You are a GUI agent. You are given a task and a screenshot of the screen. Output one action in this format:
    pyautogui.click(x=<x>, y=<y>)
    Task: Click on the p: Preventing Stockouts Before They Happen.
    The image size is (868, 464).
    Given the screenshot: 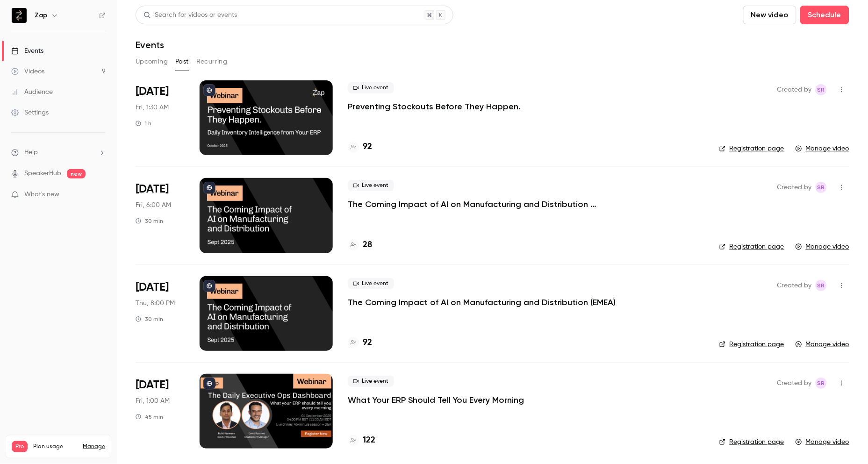 What is the action you would take?
    pyautogui.click(x=434, y=106)
    